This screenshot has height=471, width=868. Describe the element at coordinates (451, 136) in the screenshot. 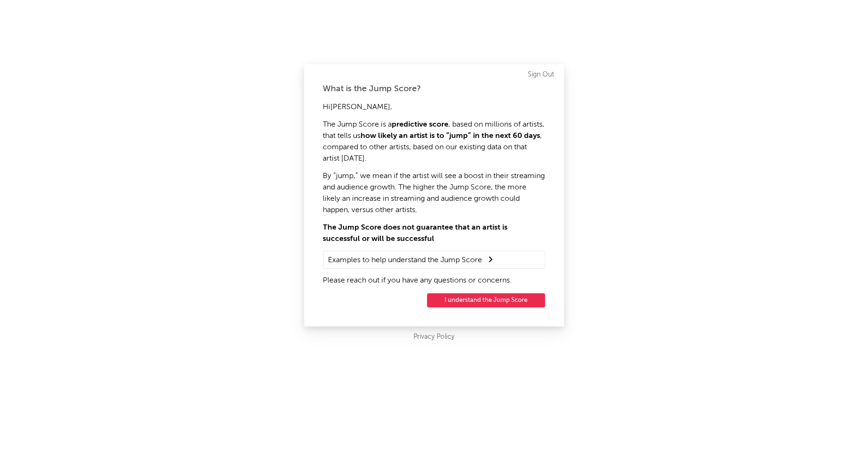

I see `strong: how likely an artist is to “jump” in the next 60 days` at that location.